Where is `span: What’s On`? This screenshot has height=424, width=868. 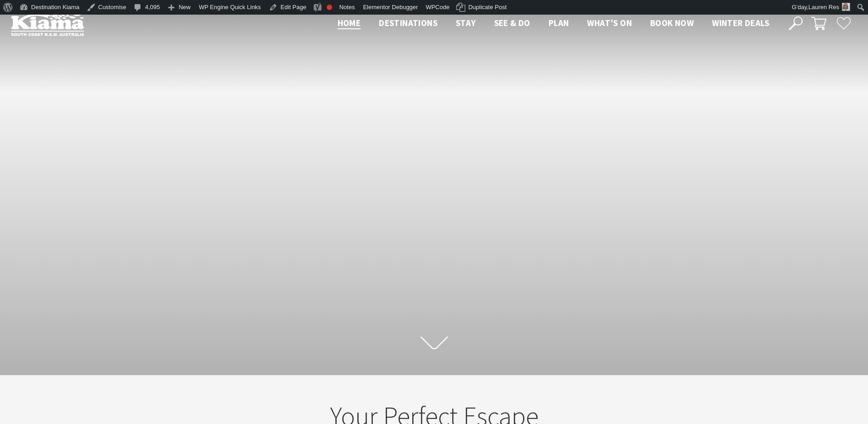 span: What’s On is located at coordinates (610, 23).